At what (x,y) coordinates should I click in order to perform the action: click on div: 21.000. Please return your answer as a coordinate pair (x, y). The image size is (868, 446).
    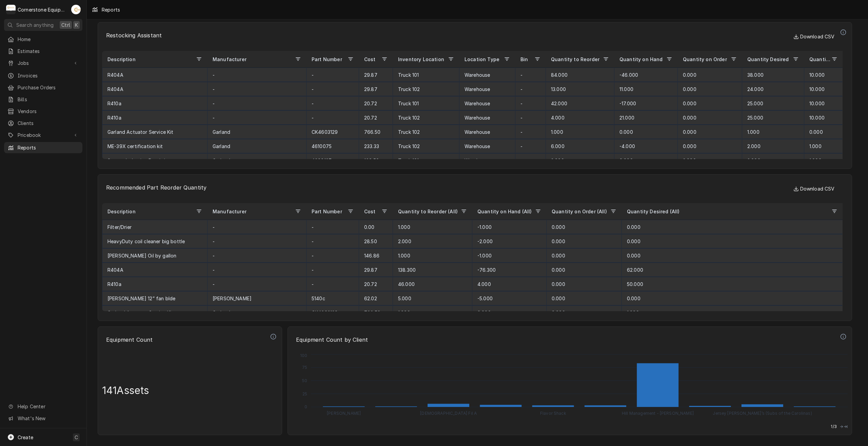
    Looking at the image, I should click on (646, 118).